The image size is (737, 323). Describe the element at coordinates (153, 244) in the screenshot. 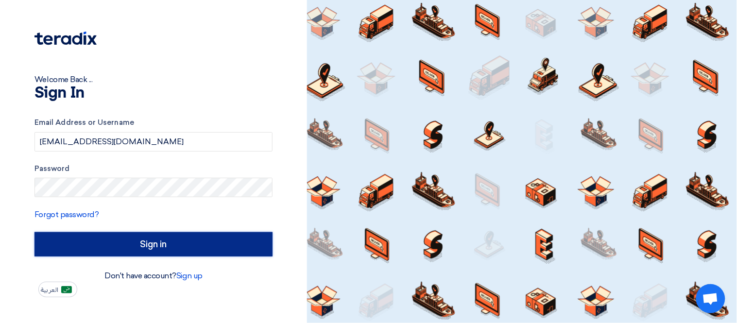

I see `input: Sign in` at that location.